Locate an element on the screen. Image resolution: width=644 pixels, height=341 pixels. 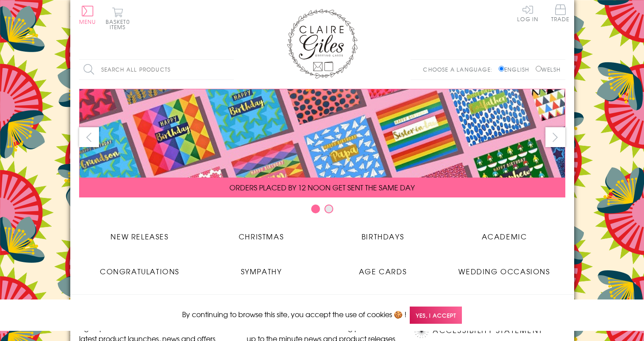
input: Search all products is located at coordinates (156, 69).